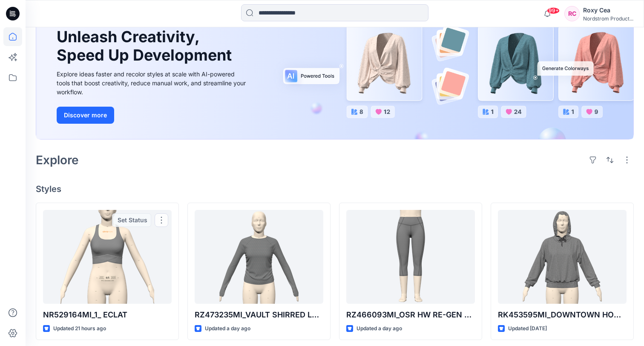  I want to click on a: RZ466093MI_OSR HW RE-GEN SHAY 19 IN CAPRI_F1, so click(411, 257).